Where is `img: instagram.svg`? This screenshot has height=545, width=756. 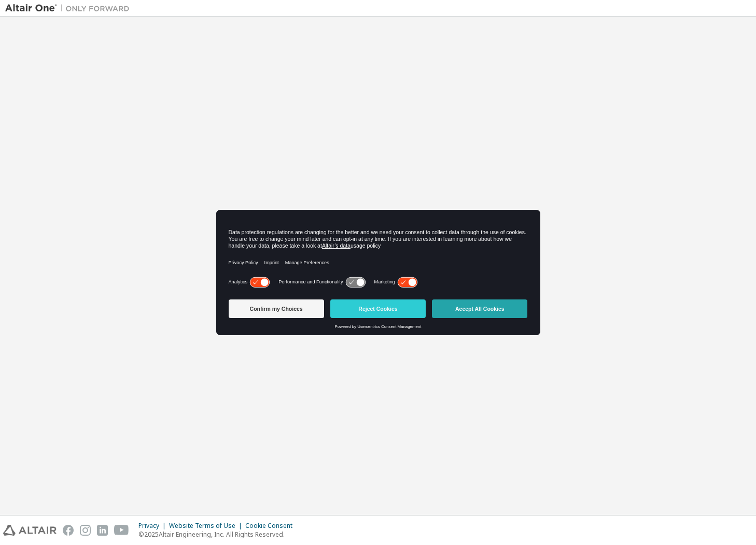 img: instagram.svg is located at coordinates (85, 530).